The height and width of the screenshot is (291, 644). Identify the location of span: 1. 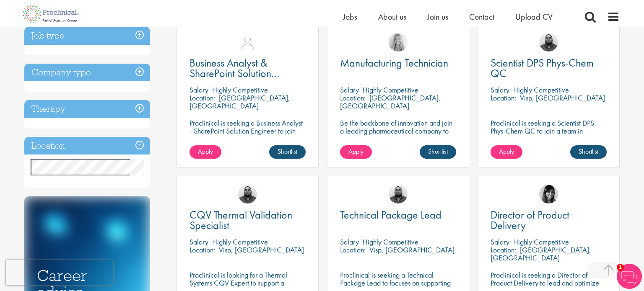
(620, 267).